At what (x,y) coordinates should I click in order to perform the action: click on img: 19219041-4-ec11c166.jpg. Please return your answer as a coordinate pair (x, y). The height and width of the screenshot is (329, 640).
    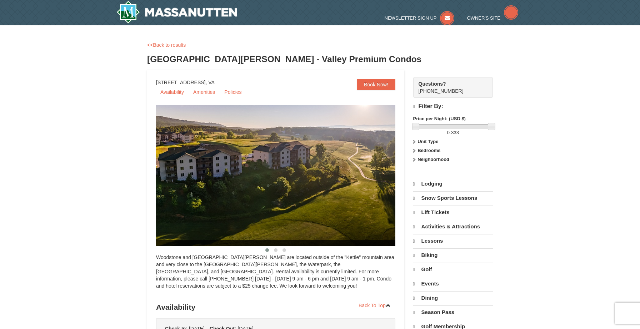
    Looking at the image, I should click on (285, 176).